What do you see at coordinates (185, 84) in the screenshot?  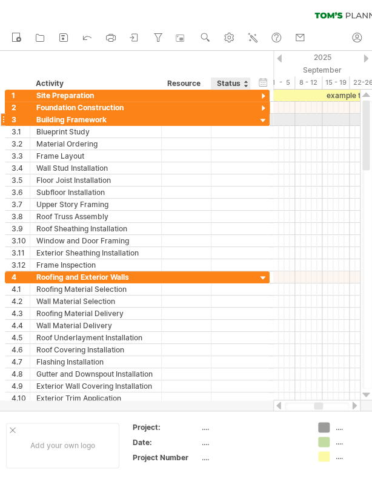 I see `div: Resource` at bounding box center [185, 84].